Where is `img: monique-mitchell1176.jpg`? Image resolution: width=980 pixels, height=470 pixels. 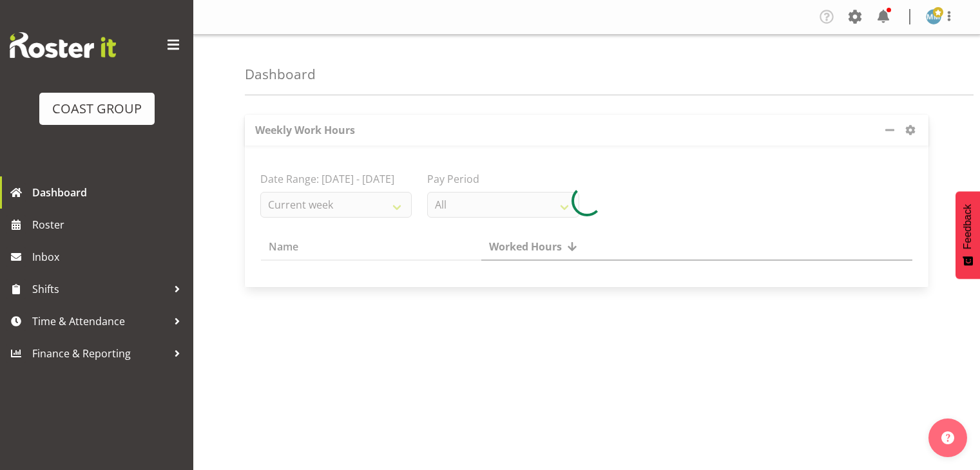
img: monique-mitchell1176.jpg is located at coordinates (934, 17).